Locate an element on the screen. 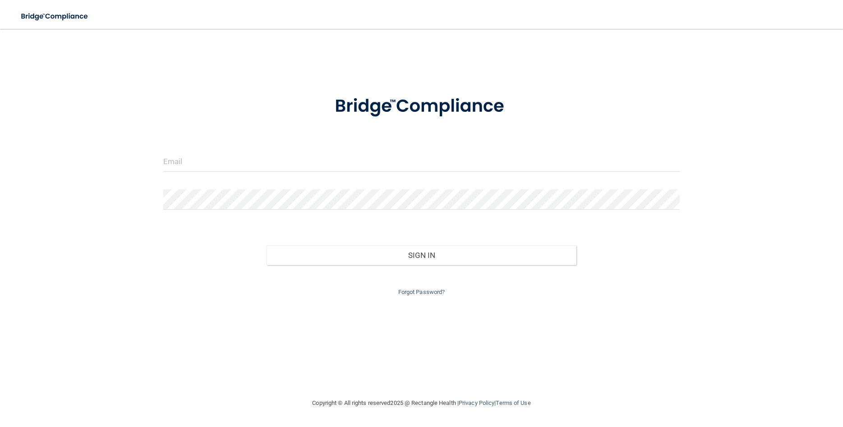 The height and width of the screenshot is (427, 843). input: Email is located at coordinates (421, 161).